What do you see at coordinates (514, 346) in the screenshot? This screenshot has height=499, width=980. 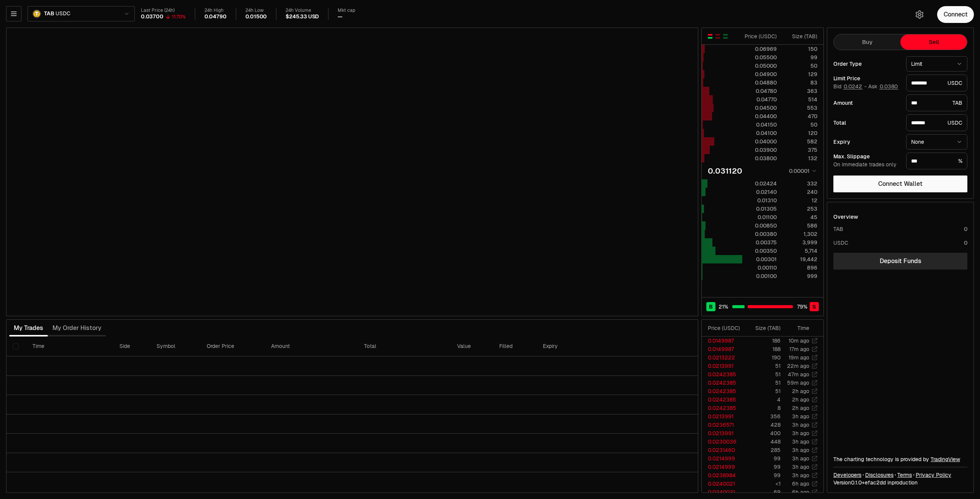 I see `th: Filled` at bounding box center [514, 346].